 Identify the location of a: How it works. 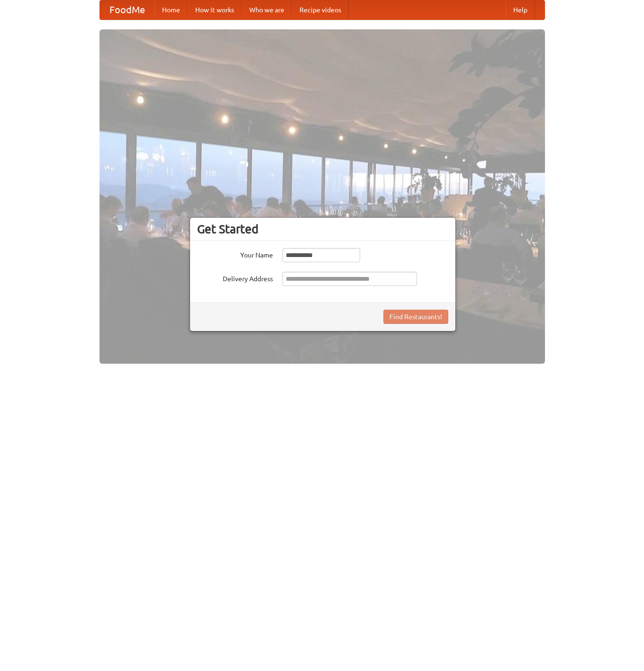
(215, 10).